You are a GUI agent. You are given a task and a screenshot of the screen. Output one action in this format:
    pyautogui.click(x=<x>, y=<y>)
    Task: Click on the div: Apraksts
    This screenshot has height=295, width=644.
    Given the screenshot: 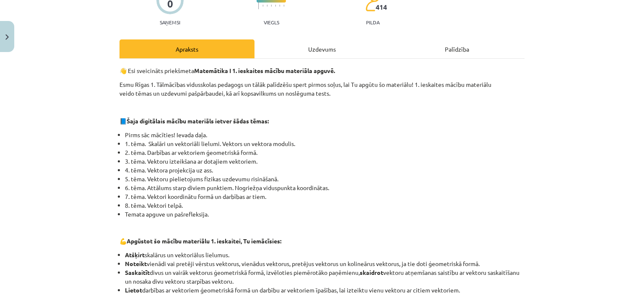 What is the action you would take?
    pyautogui.click(x=187, y=48)
    